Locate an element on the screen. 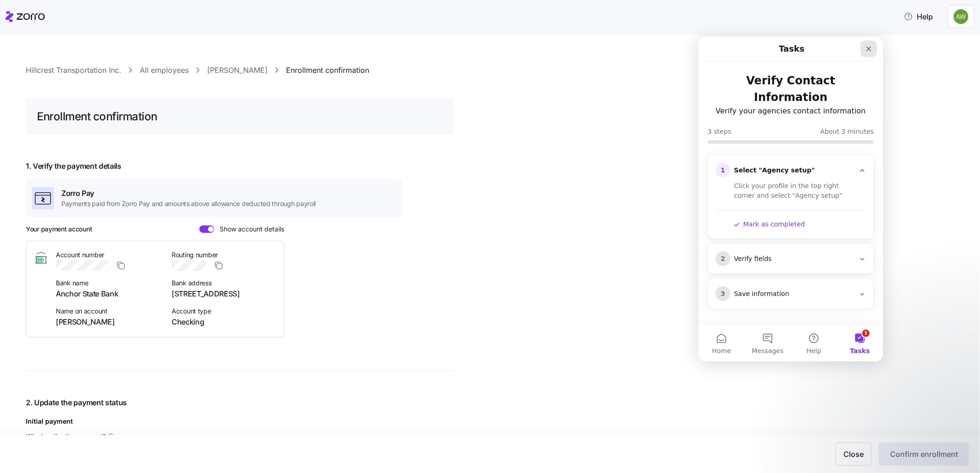  span: Who handles the payment? is located at coordinates (65, 437).